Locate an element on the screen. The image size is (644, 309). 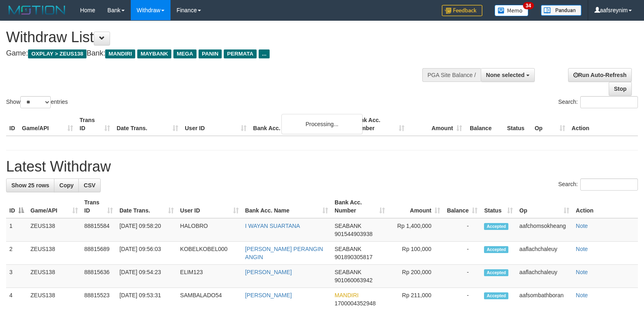
span: MAYBANK is located at coordinates (154, 54).